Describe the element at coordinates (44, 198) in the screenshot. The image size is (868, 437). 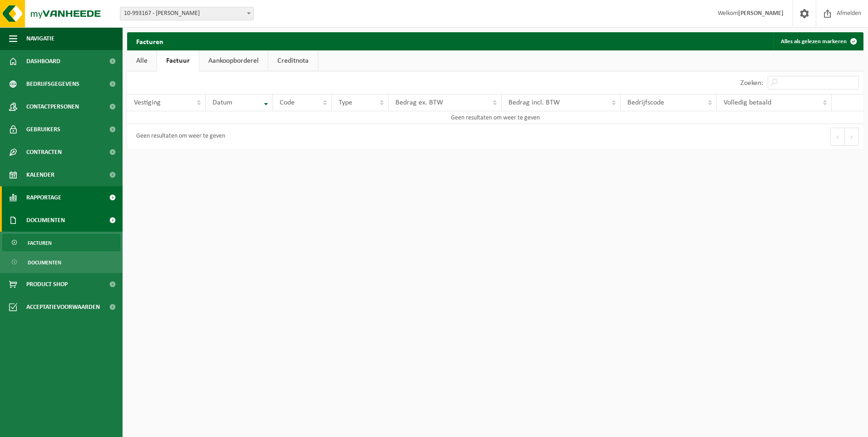
I see `span: Rapportage` at that location.